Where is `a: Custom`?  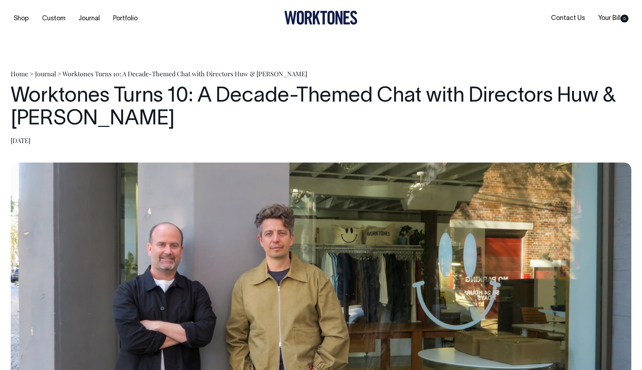
a: Custom is located at coordinates (53, 19).